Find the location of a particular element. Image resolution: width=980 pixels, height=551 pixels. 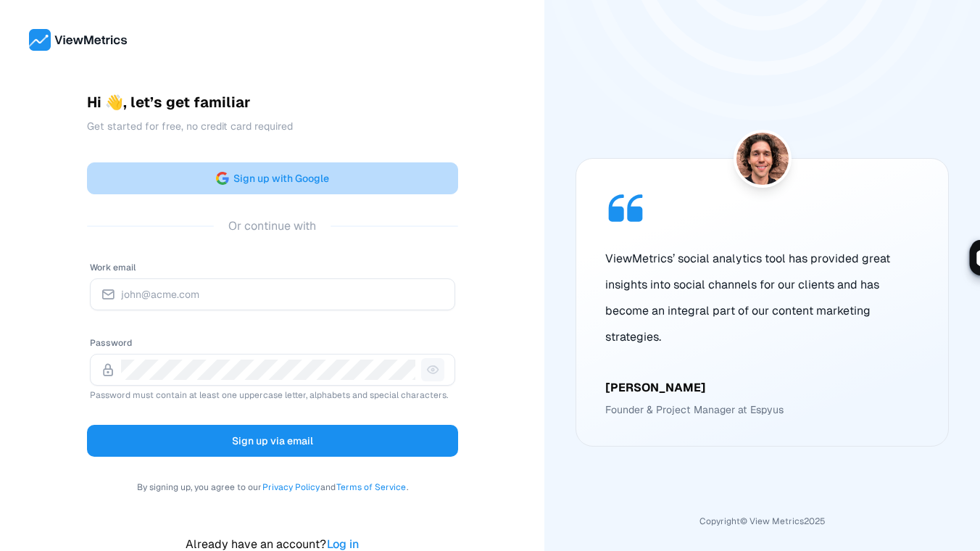

span: Sign up via email is located at coordinates (272, 441).